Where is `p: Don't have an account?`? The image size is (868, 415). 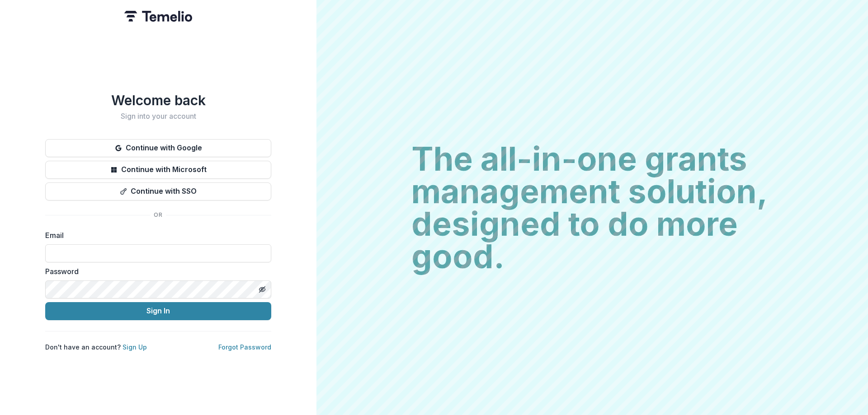 p: Don't have an account? is located at coordinates (96, 347).